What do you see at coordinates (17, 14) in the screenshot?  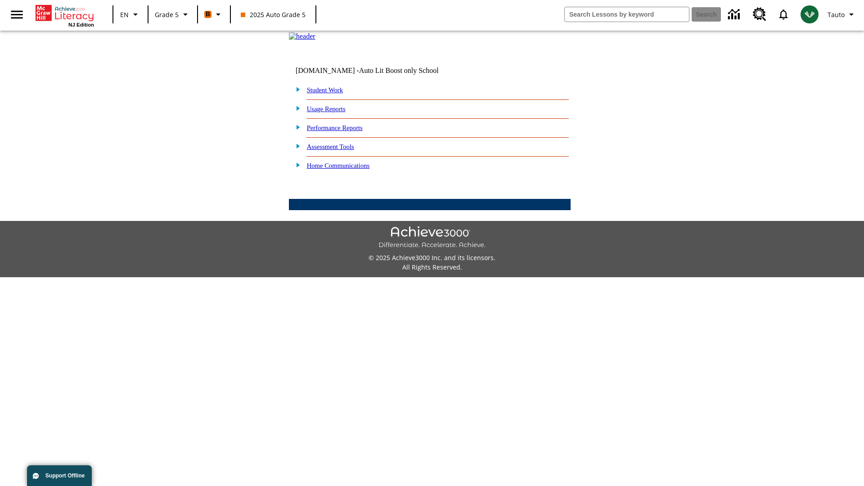 I see `button: Open side menu` at bounding box center [17, 14].